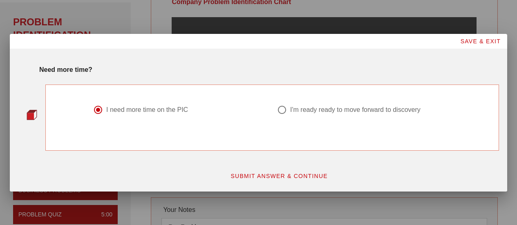 The width and height of the screenshot is (517, 225). Describe the element at coordinates (147, 110) in the screenshot. I see `div: I need more time on the PIC` at that location.